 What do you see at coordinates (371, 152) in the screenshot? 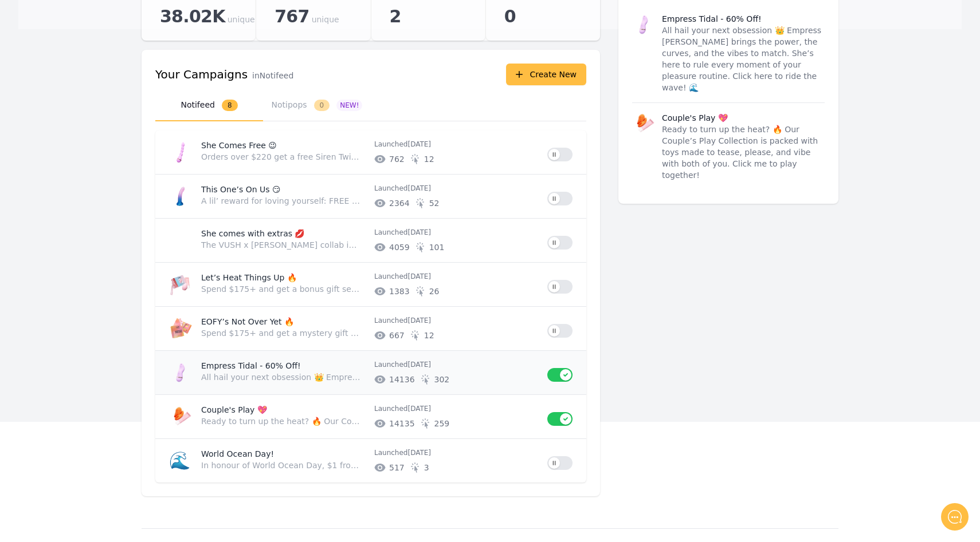
I see `a: She Comes Free 😉Orders over $220 get a free Siren Twist Vibrator. You’re one checkout away… click...` at bounding box center [371, 152].